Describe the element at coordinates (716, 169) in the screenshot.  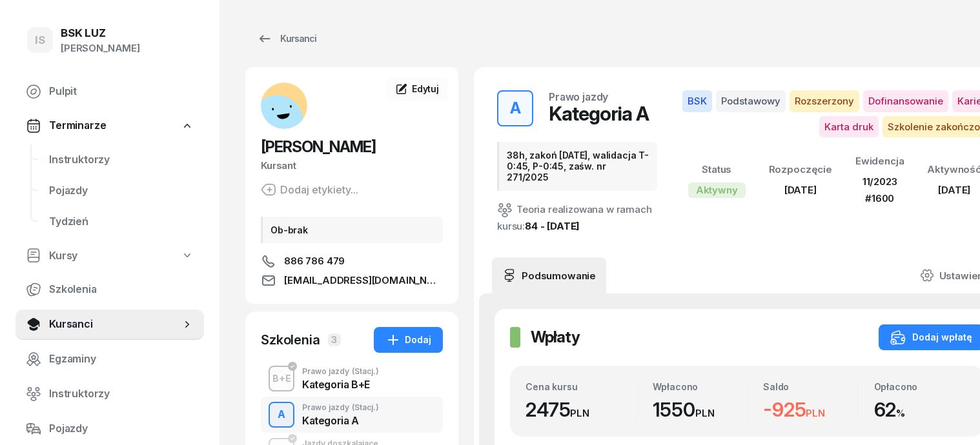
I see `div: Status` at that location.